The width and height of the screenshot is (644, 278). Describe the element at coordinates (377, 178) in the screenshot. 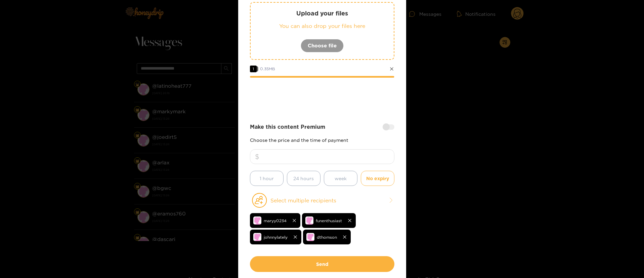

I see `span: No expiry` at that location.